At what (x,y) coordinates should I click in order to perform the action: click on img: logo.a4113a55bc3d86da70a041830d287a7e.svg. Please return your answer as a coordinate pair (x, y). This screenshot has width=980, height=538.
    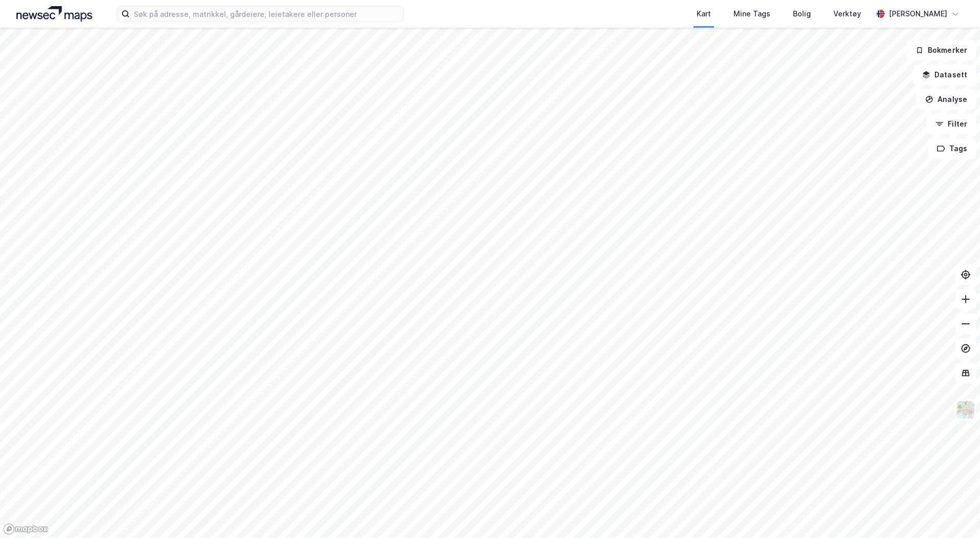
    Looking at the image, I should click on (54, 14).